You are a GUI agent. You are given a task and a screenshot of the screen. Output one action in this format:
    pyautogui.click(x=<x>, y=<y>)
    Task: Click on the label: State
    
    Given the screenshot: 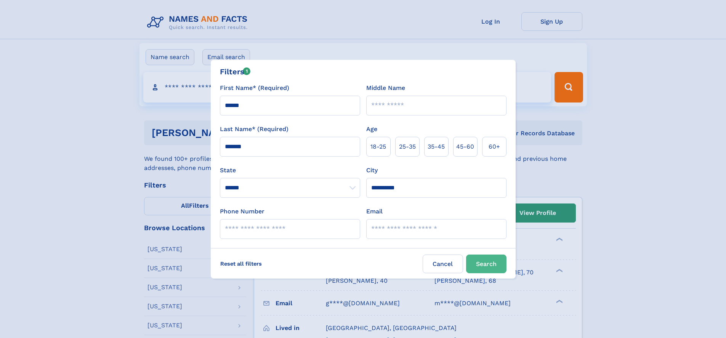 What is the action you would take?
    pyautogui.click(x=290, y=170)
    